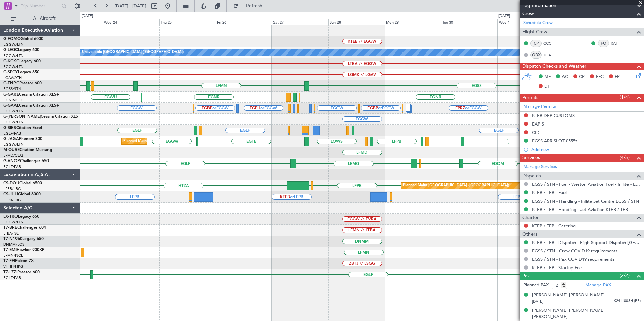 Image resolution: width=644 pixels, height=321 pixels. I want to click on span: All Aircraft, so click(44, 18).